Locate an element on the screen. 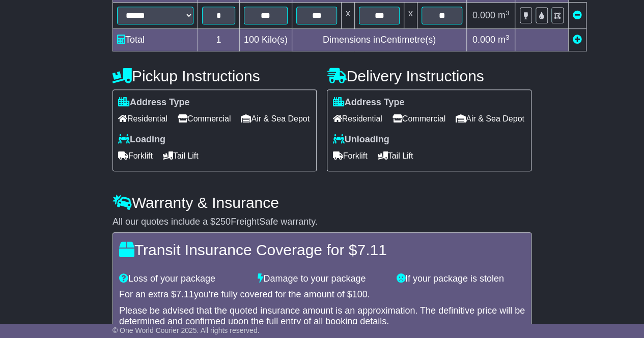 The image size is (644, 338). div: All our quotes include a $ FreightSafe warranty. is located at coordinates (322, 223).